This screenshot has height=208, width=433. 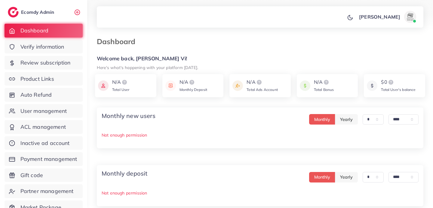 I want to click on span: Payment management, so click(x=49, y=159).